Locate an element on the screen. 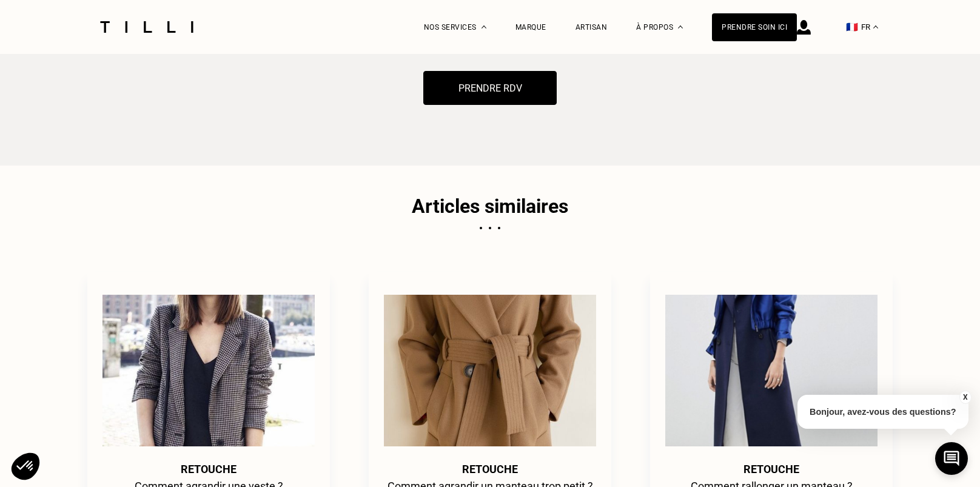 The image size is (980, 487). p: Bonjour, avez-vous des questions? is located at coordinates (883, 412).